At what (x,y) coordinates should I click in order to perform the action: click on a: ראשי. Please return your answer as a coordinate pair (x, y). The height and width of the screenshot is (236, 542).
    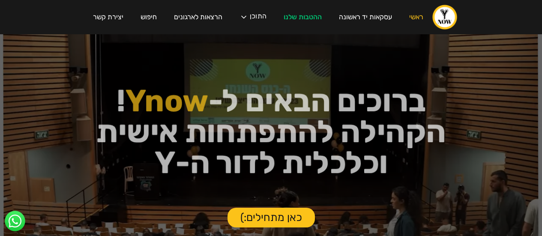
    Looking at the image, I should click on (416, 17).